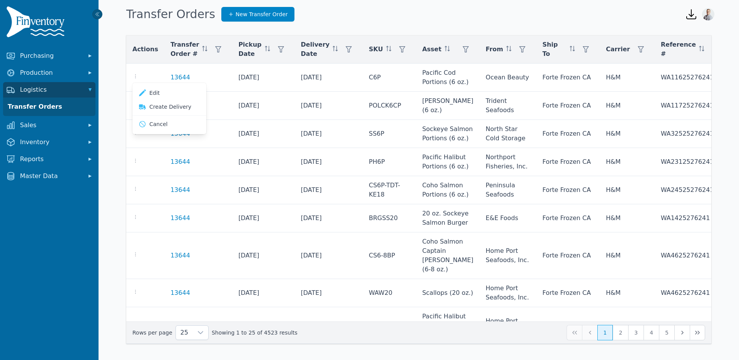 The height and width of the screenshot is (360, 739). I want to click on button: Purchasing, so click(49, 56).